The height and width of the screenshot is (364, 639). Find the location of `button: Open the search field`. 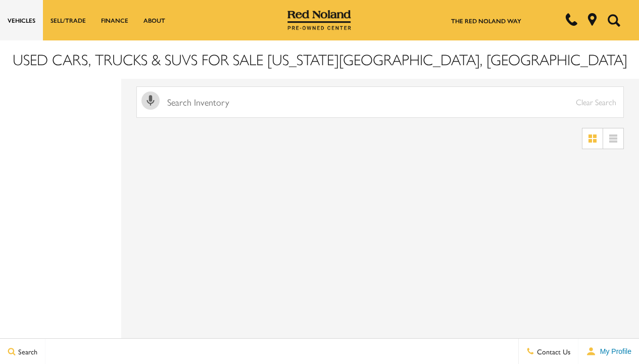

button: Open the search field is located at coordinates (614, 20).